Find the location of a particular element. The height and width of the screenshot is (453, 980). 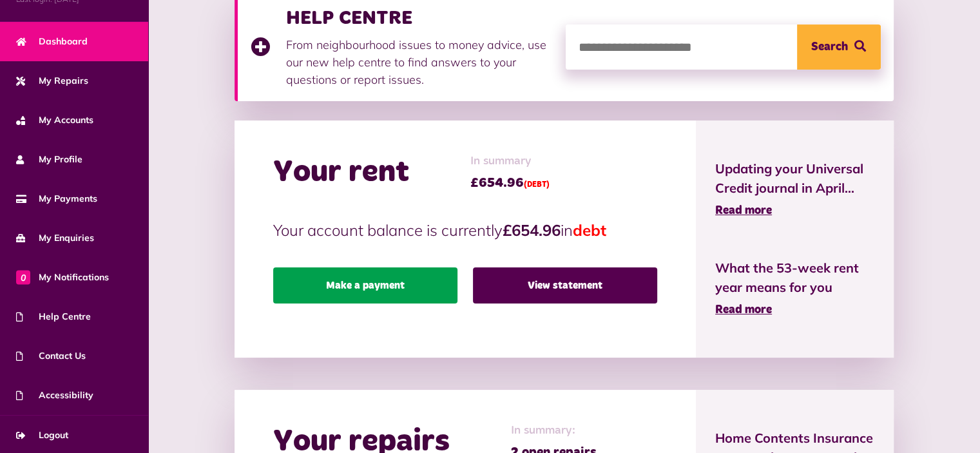

span: My Repairs is located at coordinates (52, 81).